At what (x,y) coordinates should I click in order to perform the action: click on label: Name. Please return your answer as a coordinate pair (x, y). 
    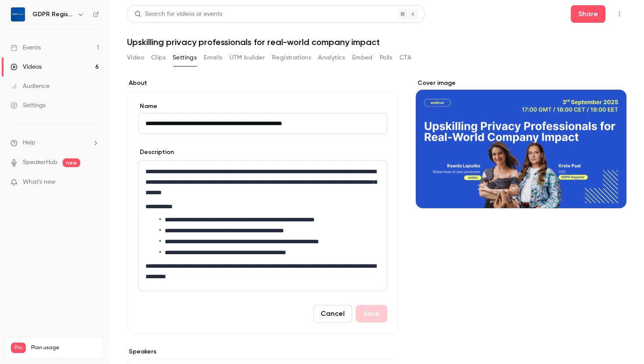
    Looking at the image, I should click on (262, 106).